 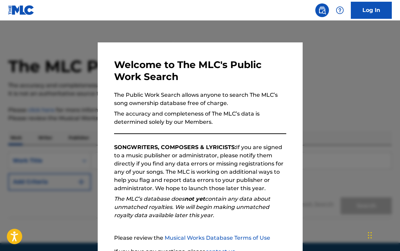 I want to click on strong: not yet, so click(x=195, y=198).